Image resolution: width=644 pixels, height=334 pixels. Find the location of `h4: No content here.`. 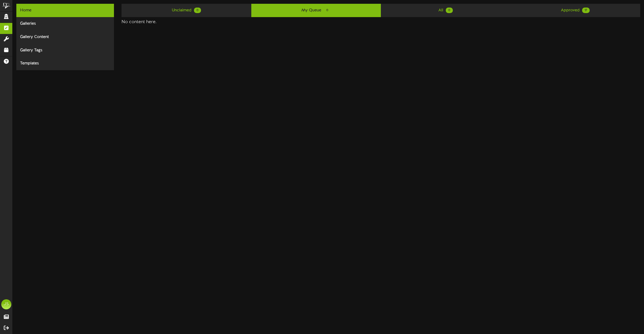

h4: No content here. is located at coordinates (381, 22).